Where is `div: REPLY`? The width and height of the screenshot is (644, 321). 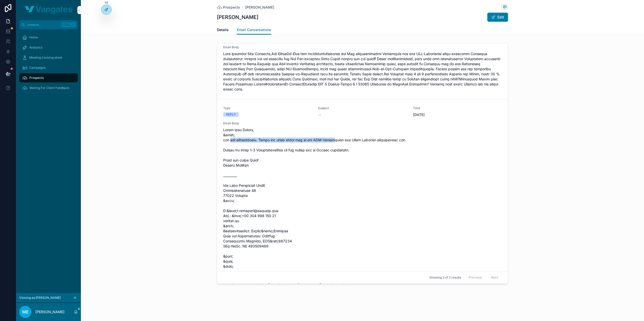
div: REPLY is located at coordinates (231, 115).